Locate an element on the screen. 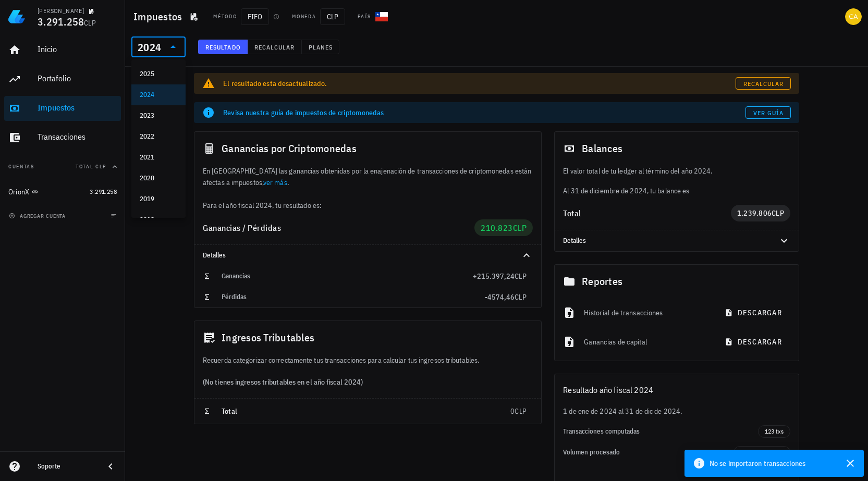  div: Ganancias de capital is located at coordinates (646, 342).